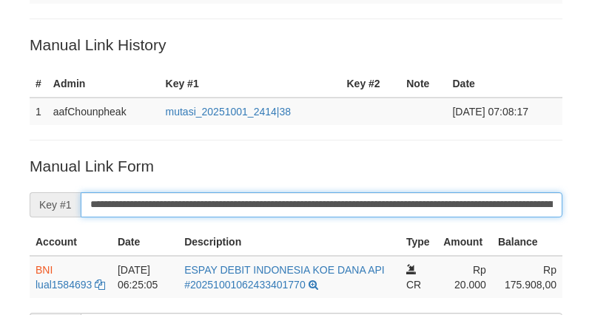 The image size is (592, 315). I want to click on span: Key #1, so click(55, 205).